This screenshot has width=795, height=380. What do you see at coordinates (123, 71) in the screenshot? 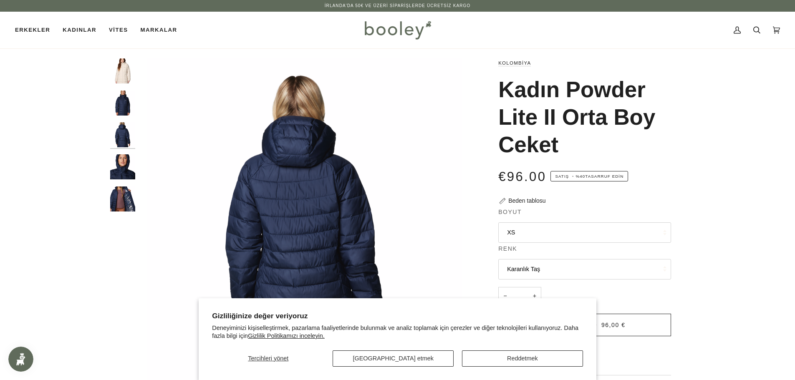
I see `div: Columbia Kadın Powder Lite II Orta Boy Ceket Koyu Taş - Booley Galway` at bounding box center [123, 71].